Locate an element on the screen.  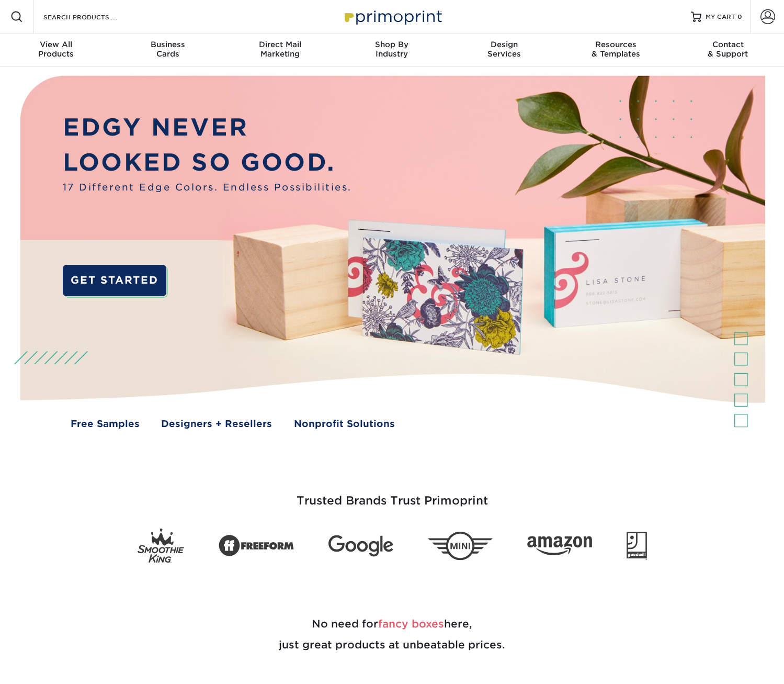
div: & Support is located at coordinates (728, 49).